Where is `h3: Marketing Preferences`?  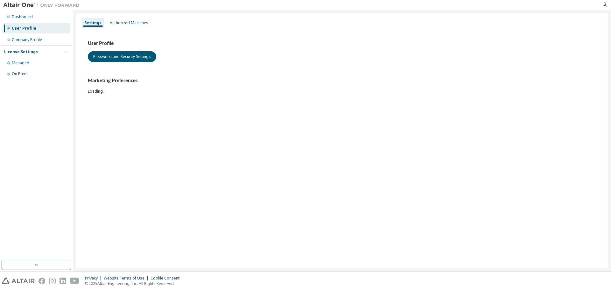
h3: Marketing Preferences is located at coordinates (342, 81).